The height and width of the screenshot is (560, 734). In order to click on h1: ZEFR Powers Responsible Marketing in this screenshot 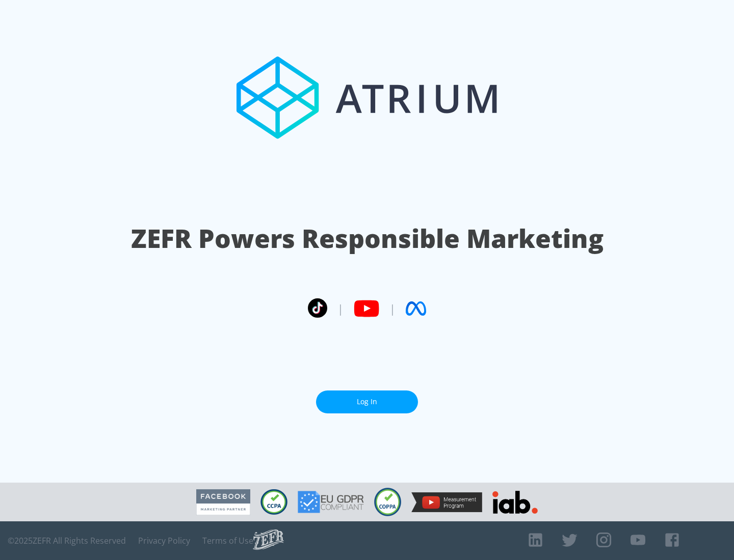, I will do `click(367, 238)`.